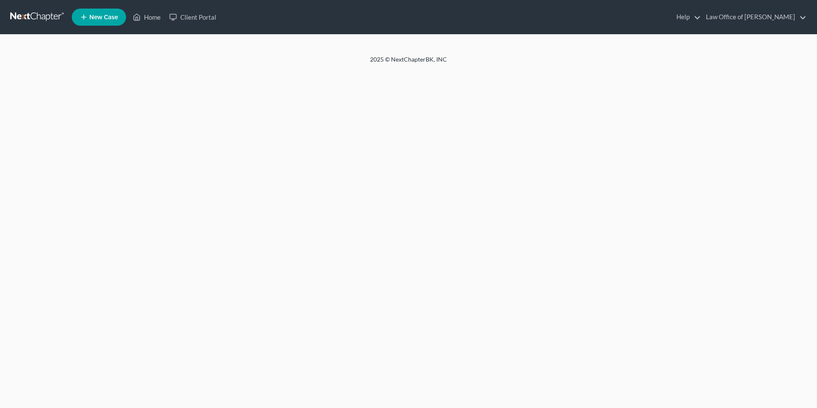 Image resolution: width=817 pixels, height=408 pixels. Describe the element at coordinates (409, 63) in the screenshot. I see `div: 2025 © NextChapterBK, INC` at that location.